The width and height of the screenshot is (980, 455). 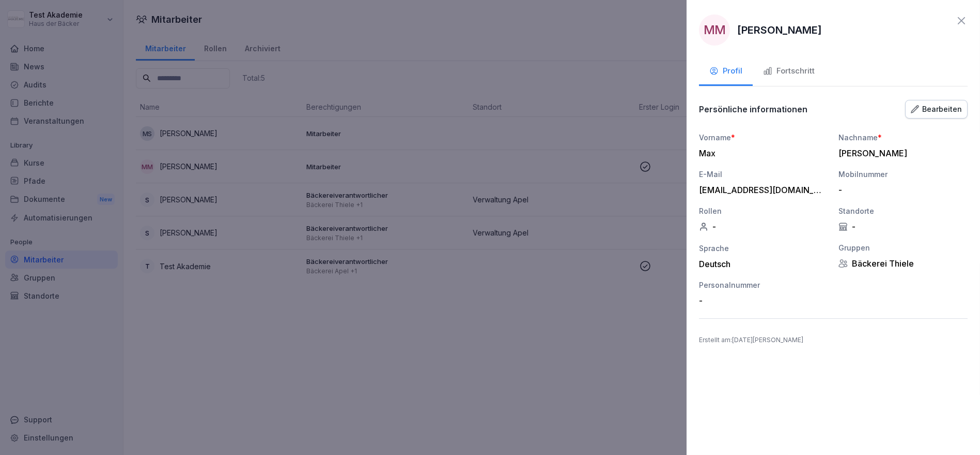 What do you see at coordinates (715, 30) in the screenshot?
I see `div: MM` at bounding box center [715, 30].